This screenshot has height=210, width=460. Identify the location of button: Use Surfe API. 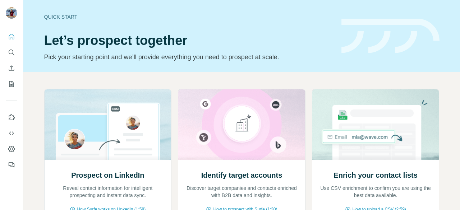
(11, 133).